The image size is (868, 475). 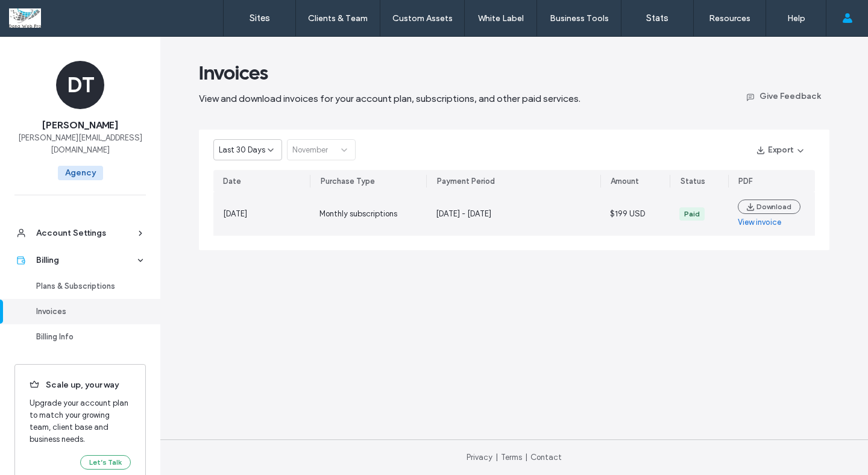 What do you see at coordinates (501, 18) in the screenshot?
I see `label: White Label` at bounding box center [501, 18].